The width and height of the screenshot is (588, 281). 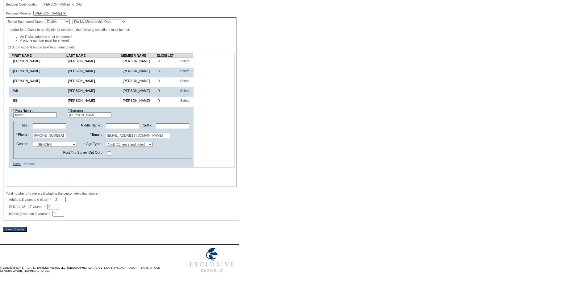 What do you see at coordinates (23, 135) in the screenshot?
I see `td: * Phone :` at bounding box center [23, 135].